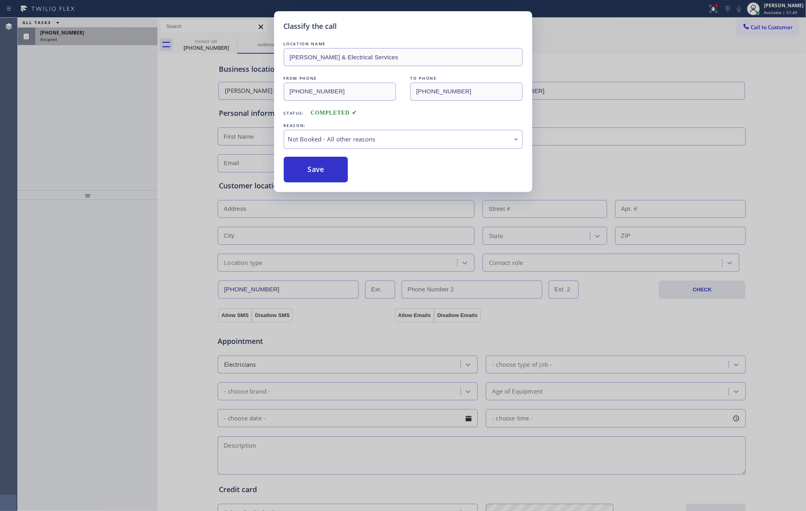 Image resolution: width=806 pixels, height=511 pixels. What do you see at coordinates (467, 78) in the screenshot?
I see `div: TO PHONE` at bounding box center [467, 78].